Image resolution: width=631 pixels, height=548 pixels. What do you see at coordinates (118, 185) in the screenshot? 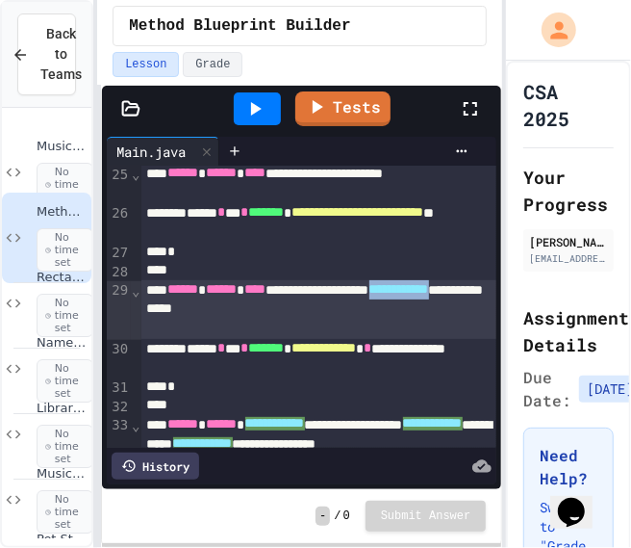
I see `div: 25` at bounding box center [118, 185].